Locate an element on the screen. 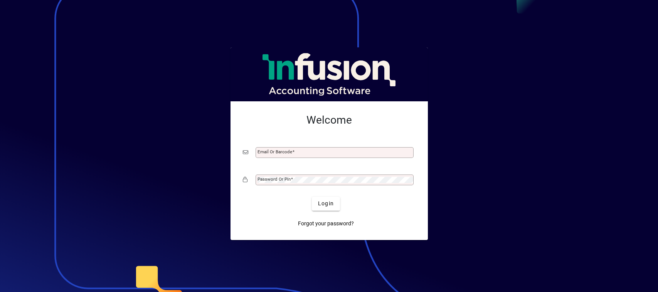 This screenshot has height=292, width=658. mat-label: Password or Pin is located at coordinates (274, 179).